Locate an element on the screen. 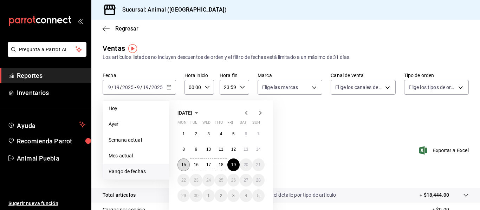 This screenshot has height=210, width=480. abbr: September 21, 2025 is located at coordinates (258, 165).